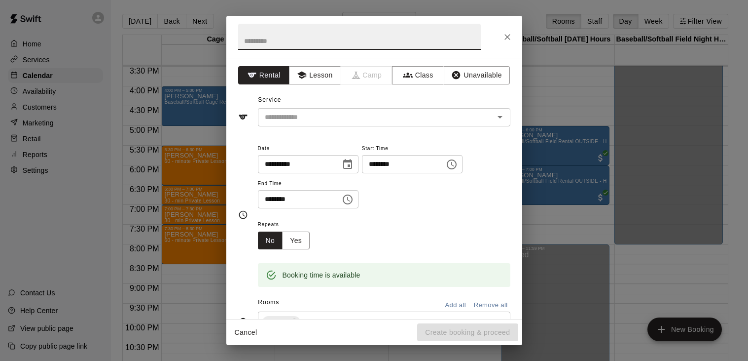  Describe the element at coordinates (288, 224) in the screenshot. I see `span: Repeats` at that location.